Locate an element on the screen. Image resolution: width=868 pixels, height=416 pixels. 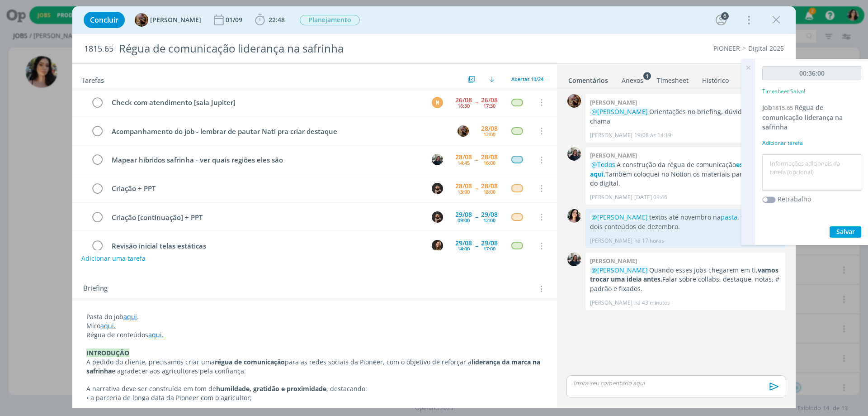
span: há 43 minutos is located at coordinates (652, 303).